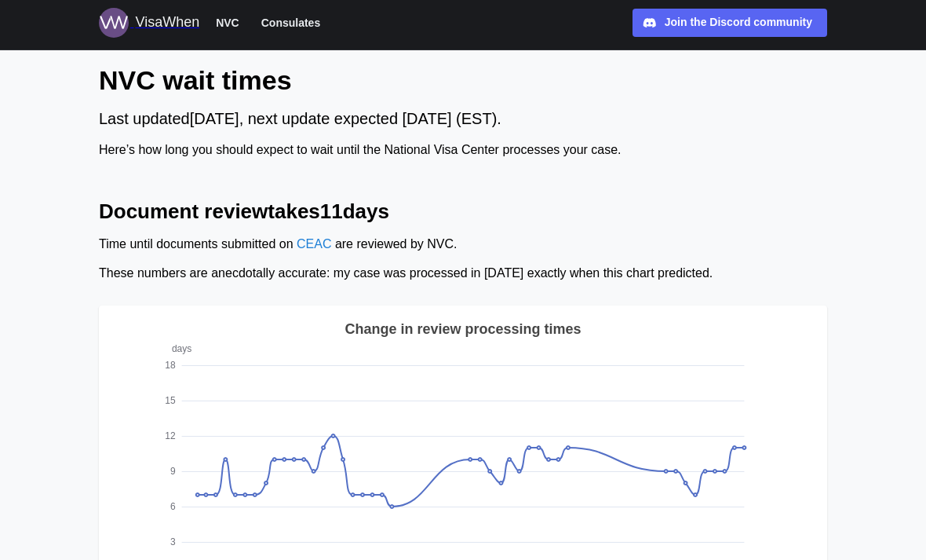 The width and height of the screenshot is (926, 560). What do you see at coordinates (181, 348) in the screenshot?
I see `text: days` at bounding box center [181, 348].